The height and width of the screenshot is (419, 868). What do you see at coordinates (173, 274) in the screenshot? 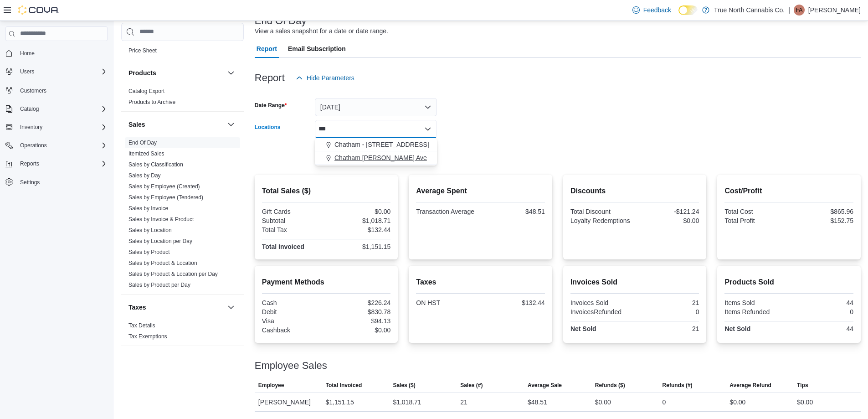
I see `span: Sales by Product & Location per Day` at bounding box center [173, 274].